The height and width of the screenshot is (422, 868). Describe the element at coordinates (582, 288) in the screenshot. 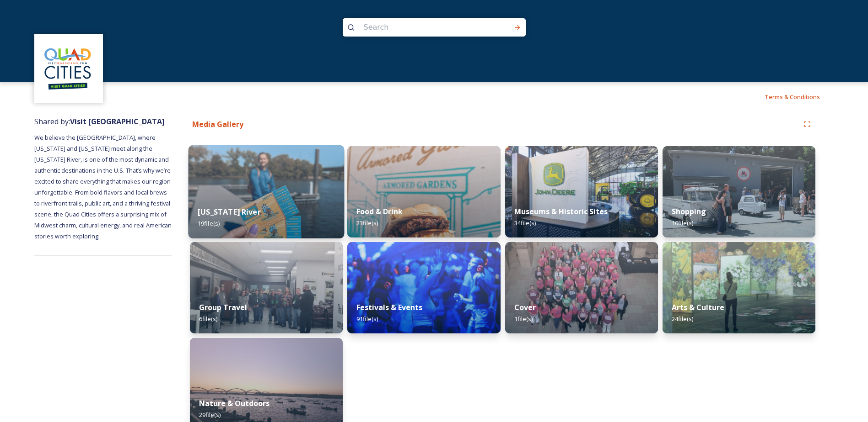

I see `img: 68cd37ba-45d3-4658-8346-e4d0152961a7.jpg` at that location.